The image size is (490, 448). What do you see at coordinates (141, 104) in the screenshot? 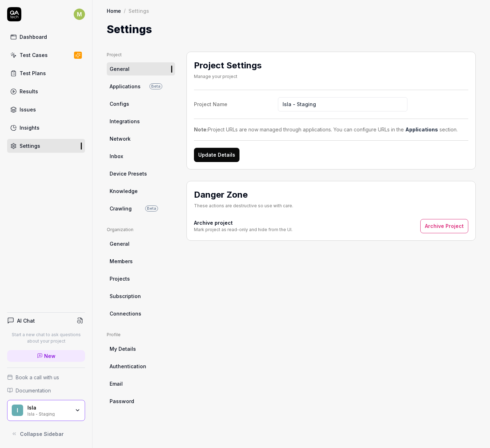
I see `a: Configs` at bounding box center [141, 104].